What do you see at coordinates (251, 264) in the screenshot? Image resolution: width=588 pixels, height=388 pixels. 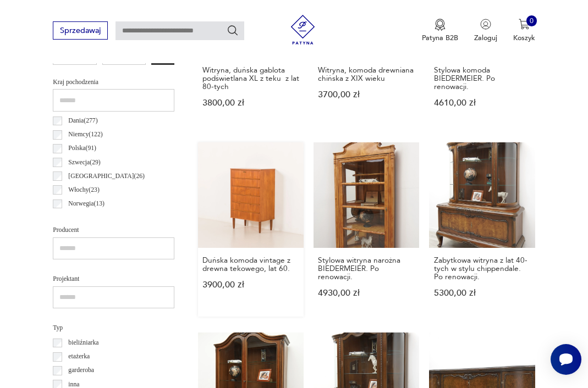 I see `h3: Duńska komoda vintage z drewna tekowego, lat 60.` at bounding box center [251, 264].